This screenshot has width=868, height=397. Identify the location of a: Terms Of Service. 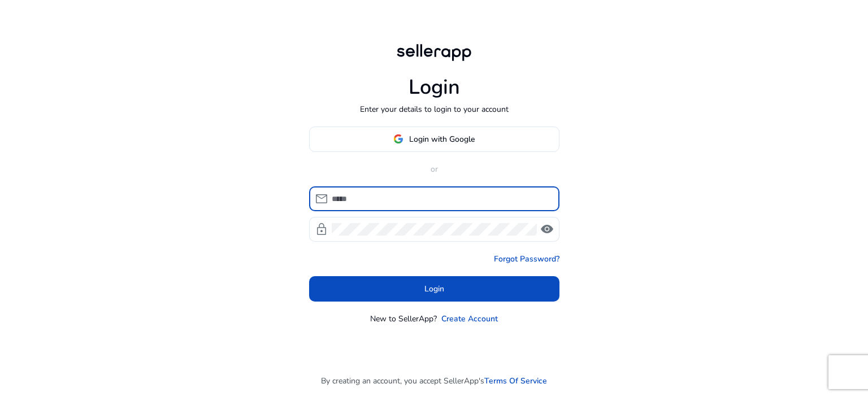
(516, 381).